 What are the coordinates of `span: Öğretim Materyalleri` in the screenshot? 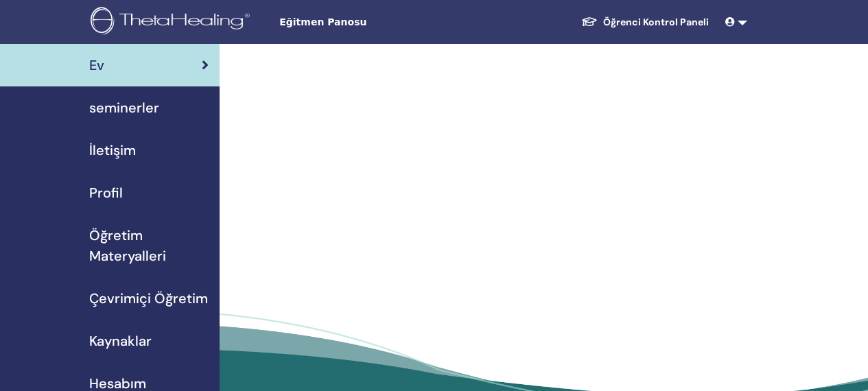 It's located at (149, 246).